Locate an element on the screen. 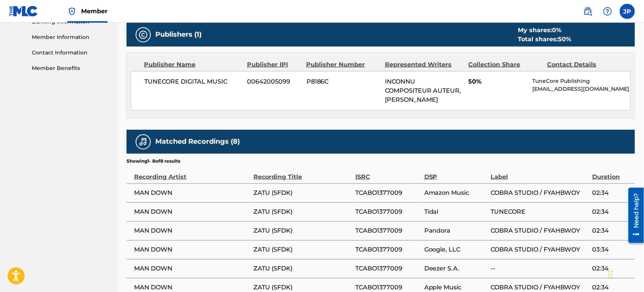 The width and height of the screenshot is (644, 292). span: 50 % is located at coordinates (564, 39).